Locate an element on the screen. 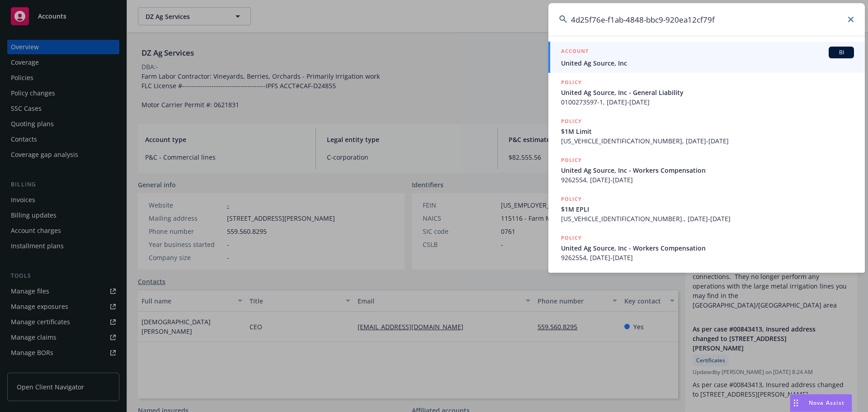 This screenshot has height=412, width=868. span: BI is located at coordinates (841, 53).